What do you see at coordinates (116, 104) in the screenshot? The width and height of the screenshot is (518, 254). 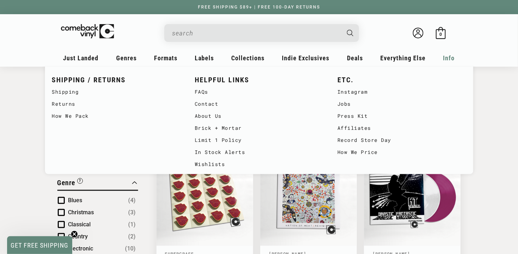 I see `a: Returns` at bounding box center [116, 104].